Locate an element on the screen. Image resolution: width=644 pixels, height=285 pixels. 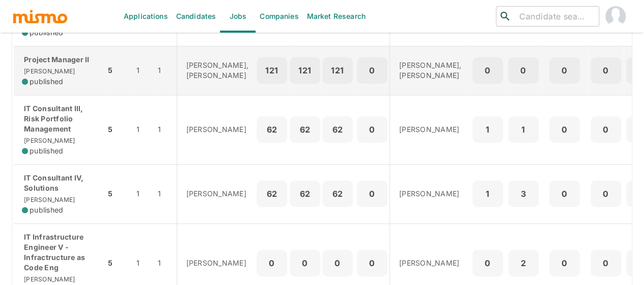
input: Candidate search is located at coordinates (555, 16).